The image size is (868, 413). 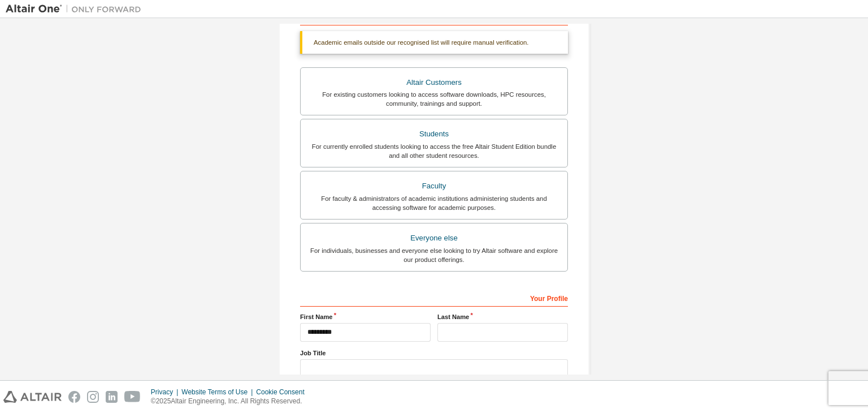 I want to click on img: altair_logo.svg, so click(x=33, y=396).